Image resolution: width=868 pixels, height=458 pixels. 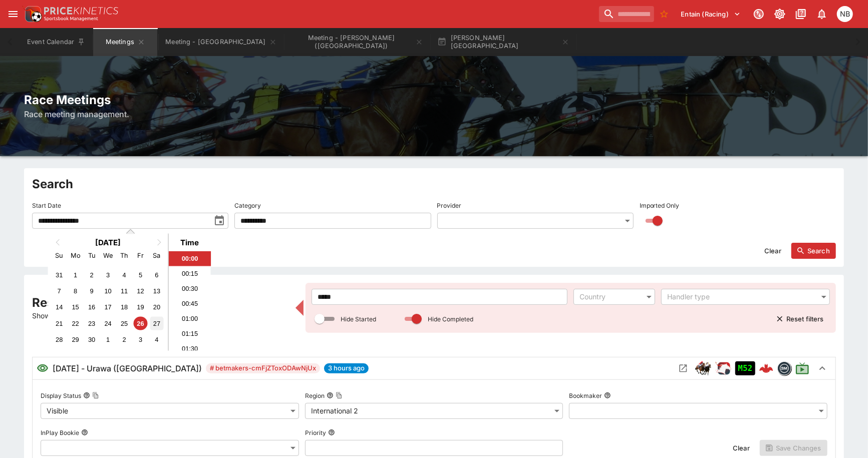 I want to click on p: Bookmaker, so click(x=586, y=396).